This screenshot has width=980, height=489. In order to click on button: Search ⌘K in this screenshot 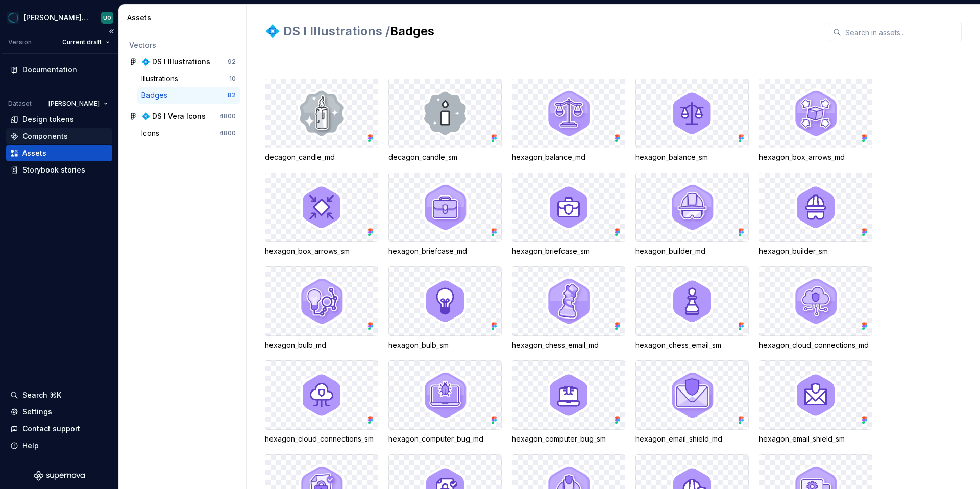, I will do `click(59, 395)`.